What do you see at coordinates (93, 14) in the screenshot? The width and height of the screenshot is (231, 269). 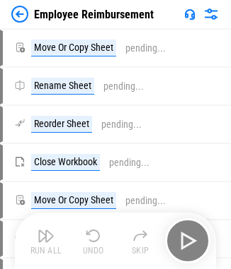 I see `div: Employee Reimbursement` at bounding box center [93, 14].